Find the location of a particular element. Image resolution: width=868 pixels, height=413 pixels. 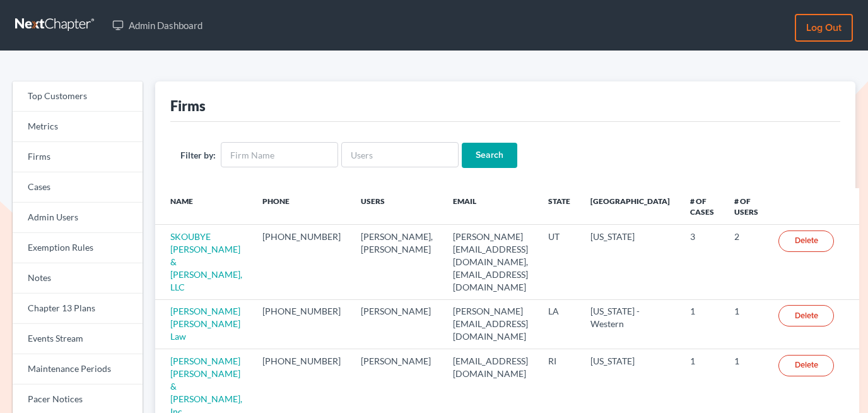

a: Admin Dashboard is located at coordinates (157, 25).